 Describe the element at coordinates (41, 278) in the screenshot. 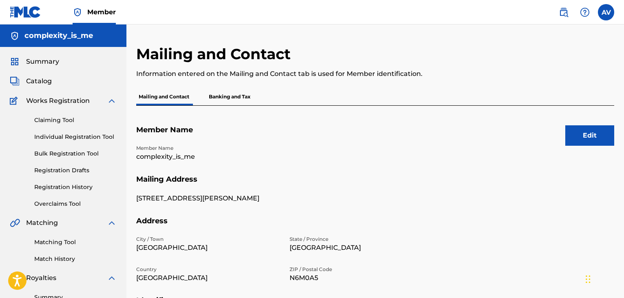

I see `span: Royalties` at that location.